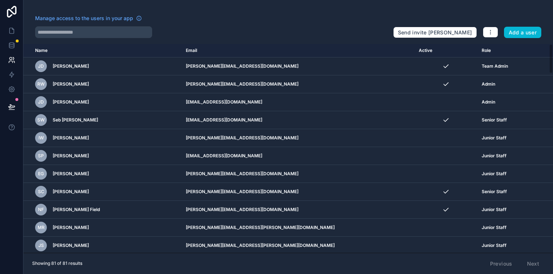  I want to click on span: Team Admin, so click(495, 66).